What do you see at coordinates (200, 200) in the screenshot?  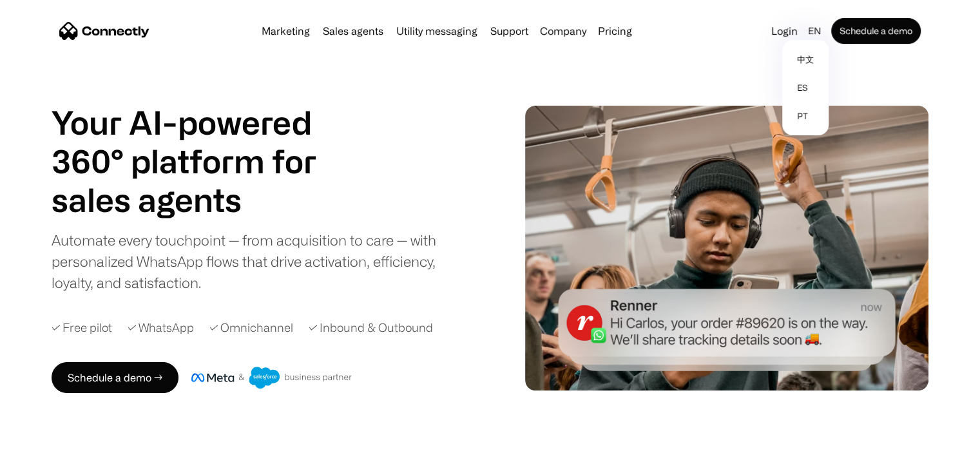 I see `h1: sales agents` at bounding box center [200, 200].